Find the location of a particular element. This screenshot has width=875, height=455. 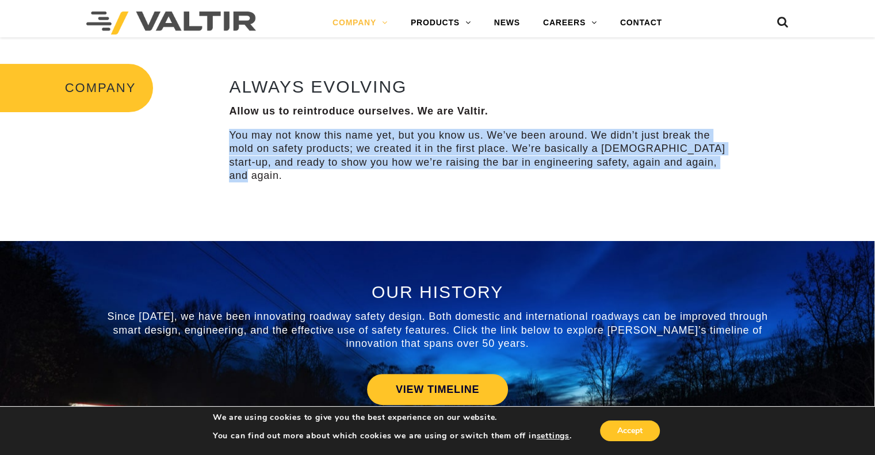

strong: Allow us to reintroduce ourselves. We are Valtir. is located at coordinates (358, 111).